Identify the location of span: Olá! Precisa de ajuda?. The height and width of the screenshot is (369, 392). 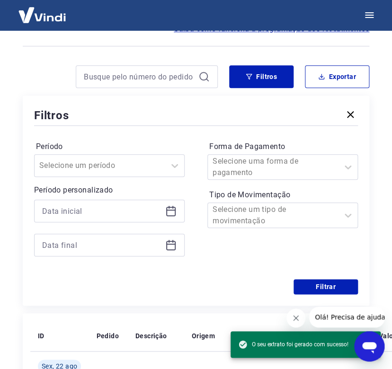
(43, 10).